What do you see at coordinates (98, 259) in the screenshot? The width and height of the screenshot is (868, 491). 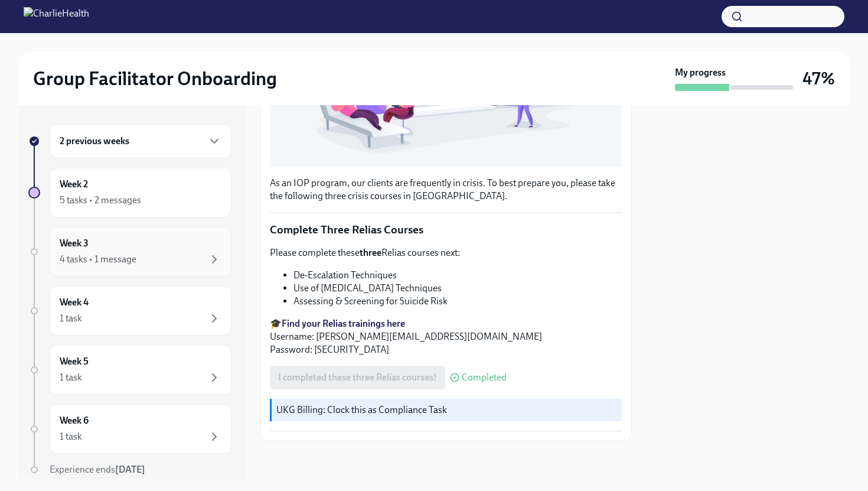 I see `div: 4 tasks • 1 message` at bounding box center [98, 259].